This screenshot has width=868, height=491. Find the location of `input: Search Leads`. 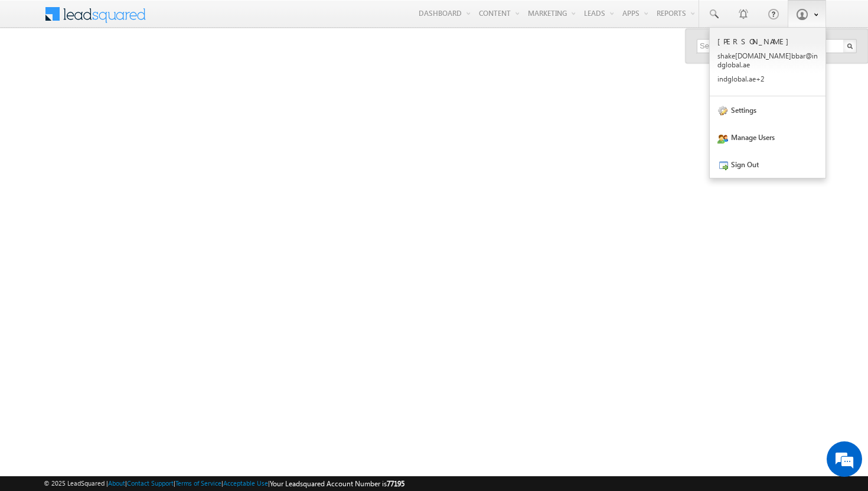

input: Search Leads is located at coordinates (776, 46).